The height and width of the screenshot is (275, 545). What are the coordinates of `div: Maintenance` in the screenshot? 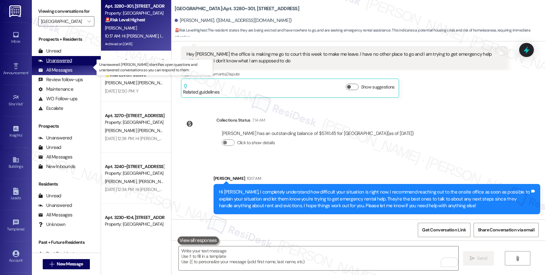 It's located at (56, 89).